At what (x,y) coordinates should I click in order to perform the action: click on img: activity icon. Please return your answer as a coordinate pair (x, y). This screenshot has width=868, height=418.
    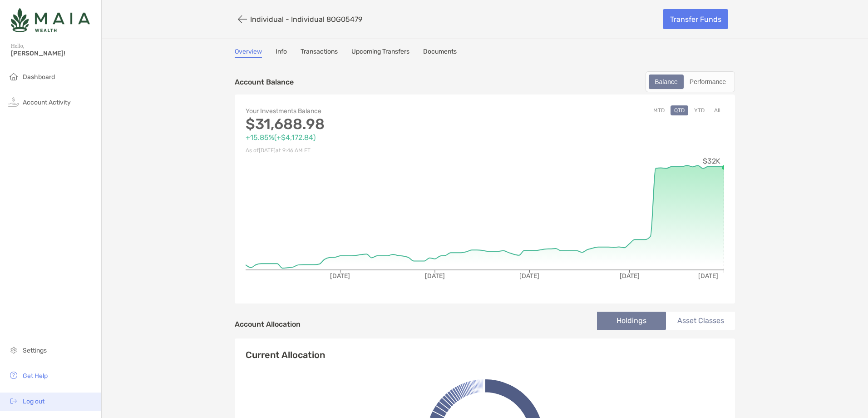
    Looking at the image, I should click on (13, 102).